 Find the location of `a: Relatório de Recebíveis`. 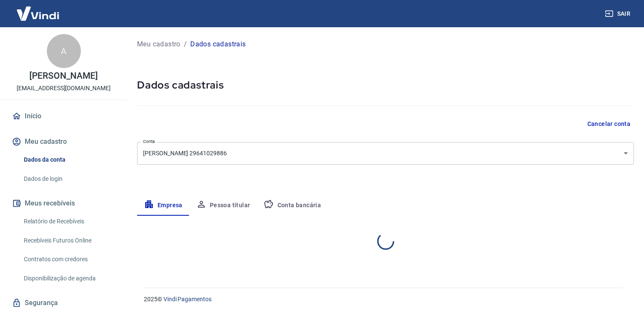

a: Relatório de Recebíveis is located at coordinates (68, 221).